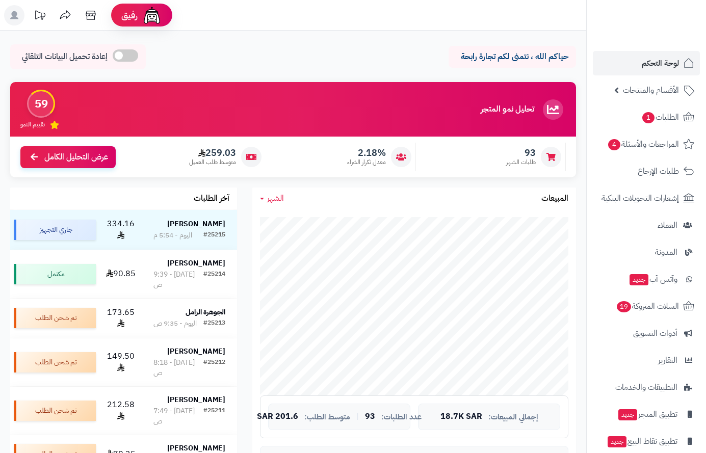 The width and height of the screenshot is (706, 453). I want to click on div: اليوم - 5:54 م, so click(173, 235).